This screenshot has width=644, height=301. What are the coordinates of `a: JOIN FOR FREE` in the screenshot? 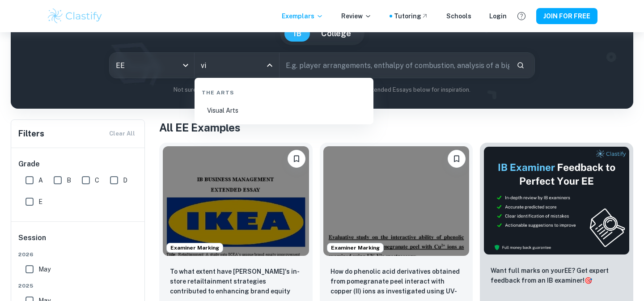 It's located at (567, 16).